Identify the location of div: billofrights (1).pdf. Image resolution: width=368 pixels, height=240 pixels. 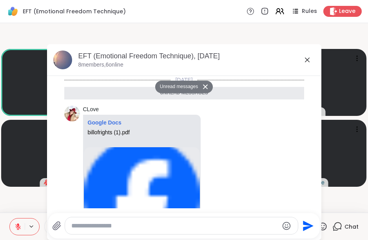
(142, 132).